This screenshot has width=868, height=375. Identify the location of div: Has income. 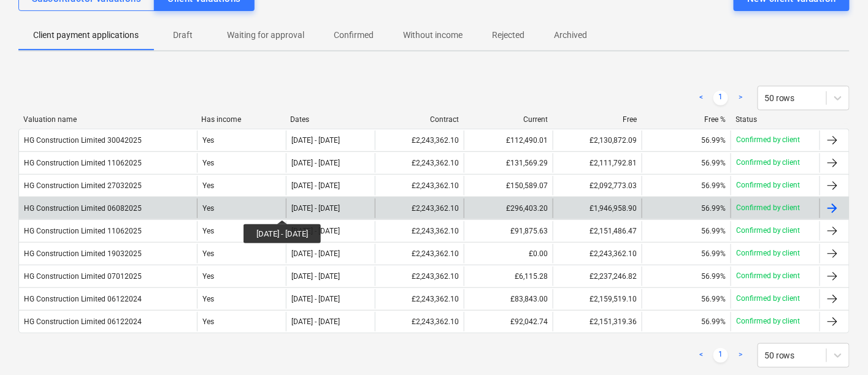
(240, 119).